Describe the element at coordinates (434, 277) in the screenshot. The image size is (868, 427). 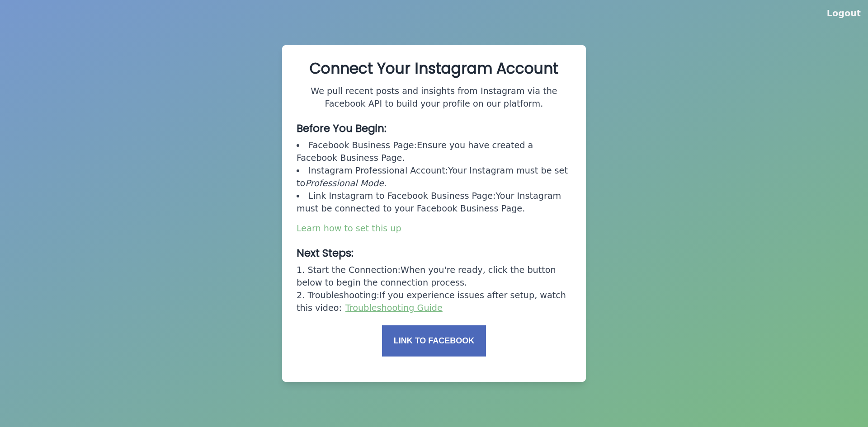
I see `li: When you're ready, click the button below to begin the connection process.` at that location.